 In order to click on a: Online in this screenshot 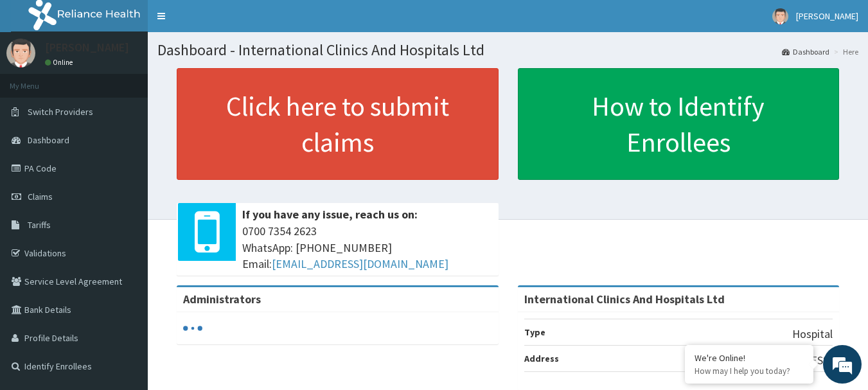, I will do `click(61, 62)`.